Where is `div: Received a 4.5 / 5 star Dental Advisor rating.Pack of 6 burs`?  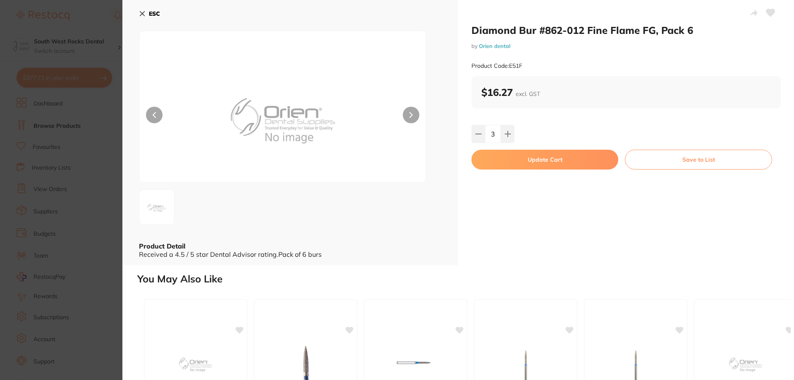
div: Received a 4.5 / 5 star Dental Advisor rating.Pack of 6 burs is located at coordinates (290, 254).